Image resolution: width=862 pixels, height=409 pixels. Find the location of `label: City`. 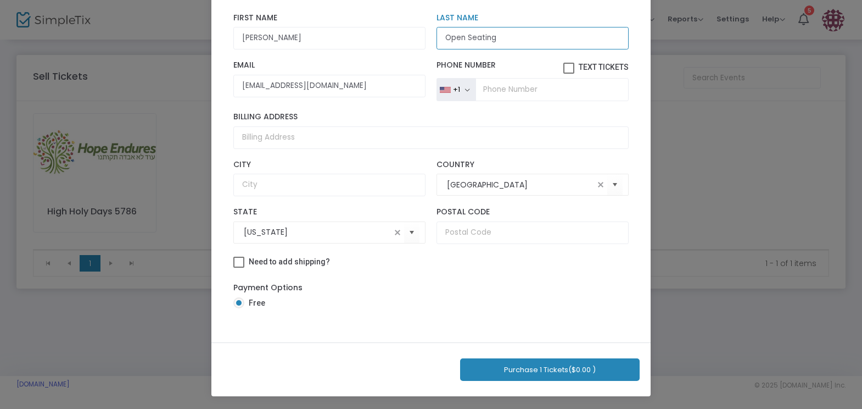

label: City is located at coordinates (330, 165).